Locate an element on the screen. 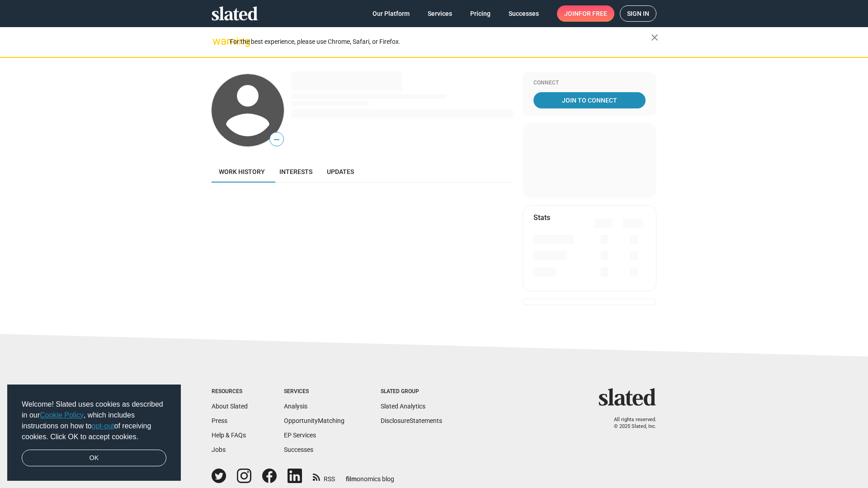  a: dismiss cookie message is located at coordinates (94, 458).